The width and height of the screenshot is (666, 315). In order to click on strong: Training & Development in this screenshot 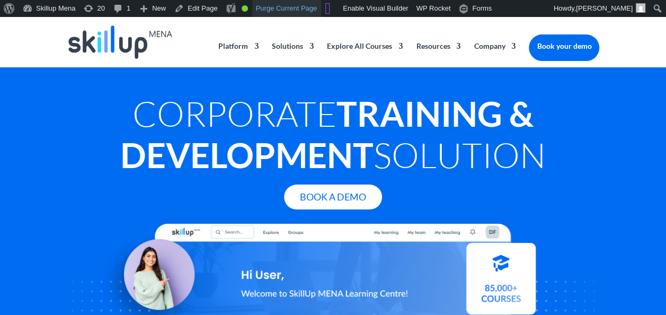, I will do `click(327, 134)`.